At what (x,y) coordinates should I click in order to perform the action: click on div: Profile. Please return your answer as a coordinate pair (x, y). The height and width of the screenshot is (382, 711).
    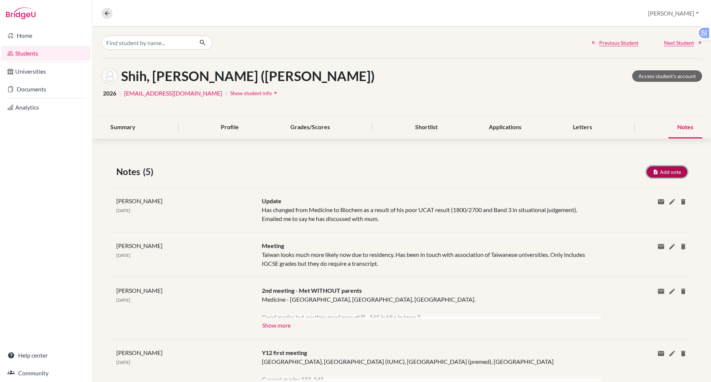
    Looking at the image, I should click on (230, 127).